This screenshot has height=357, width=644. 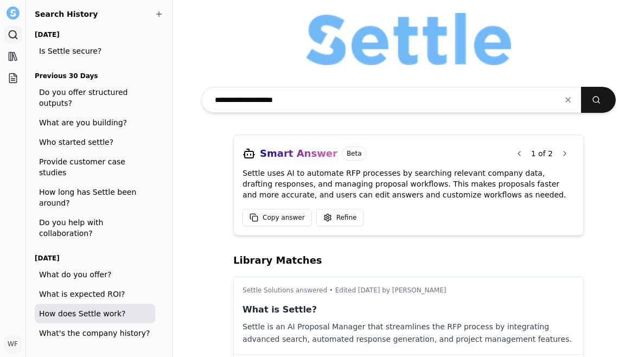 What do you see at coordinates (95, 142) in the screenshot?
I see `span: Who started settle?` at bounding box center [95, 142].